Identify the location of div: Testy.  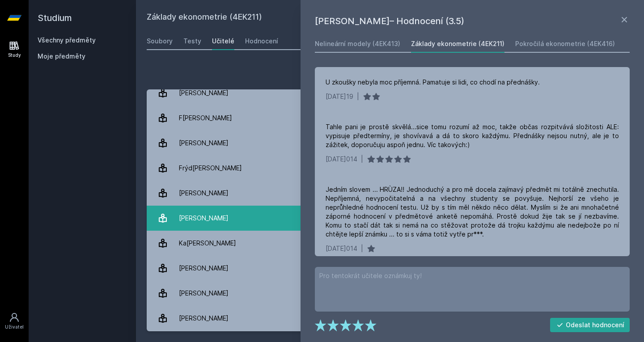
(192, 41).